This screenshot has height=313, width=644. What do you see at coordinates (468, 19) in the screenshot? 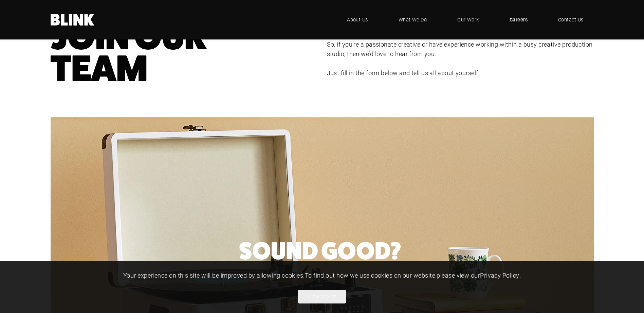
I see `span: Our Work` at bounding box center [468, 19].